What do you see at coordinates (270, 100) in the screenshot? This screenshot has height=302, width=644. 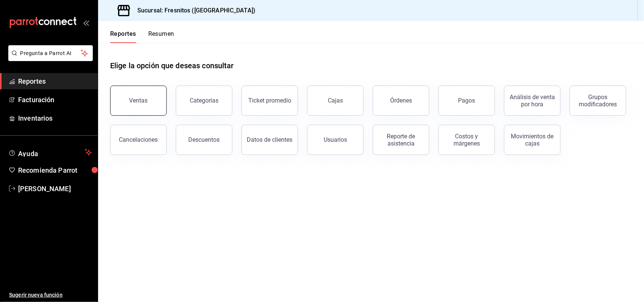 I see `div: Ticket promedio` at bounding box center [270, 100].